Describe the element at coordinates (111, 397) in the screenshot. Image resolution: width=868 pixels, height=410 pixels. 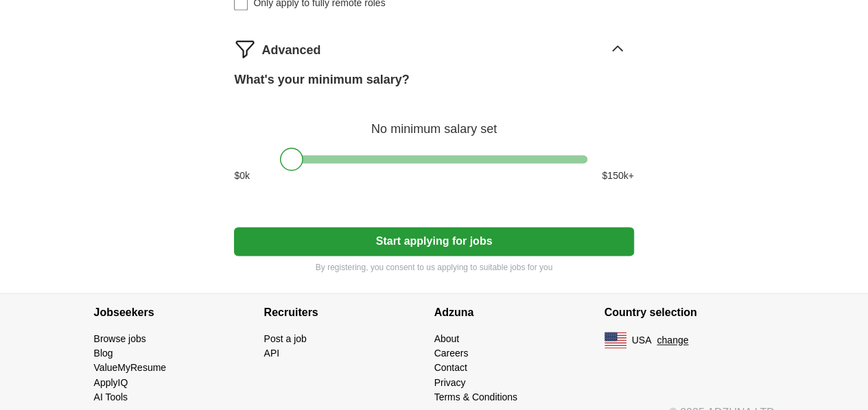
I see `a: AI Tools` at that location.